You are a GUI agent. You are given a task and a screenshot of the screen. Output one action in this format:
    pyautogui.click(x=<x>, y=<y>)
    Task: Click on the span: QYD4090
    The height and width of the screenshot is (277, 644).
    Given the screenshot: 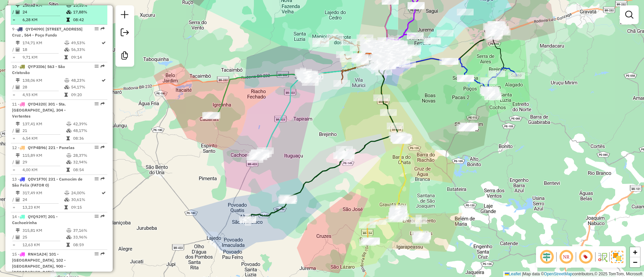 What is the action you would take?
    pyautogui.click(x=34, y=29)
    